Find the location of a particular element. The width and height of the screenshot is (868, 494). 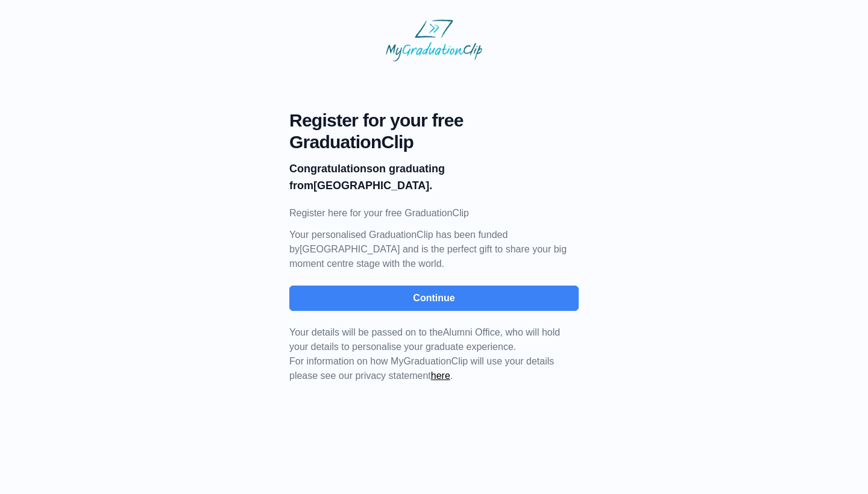

p: Register here for your free GraduationClip is located at coordinates (434, 213).